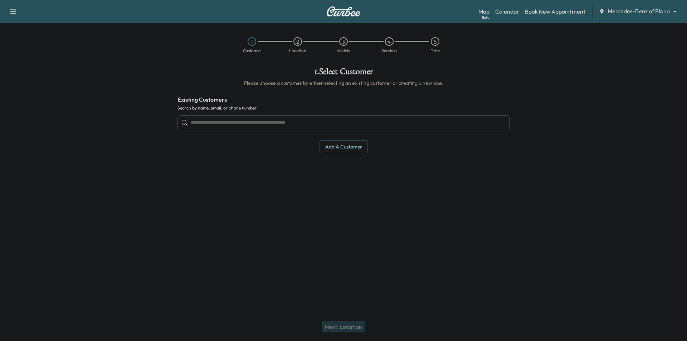 The width and height of the screenshot is (687, 341). I want to click on button: Add a customer, so click(343, 147).